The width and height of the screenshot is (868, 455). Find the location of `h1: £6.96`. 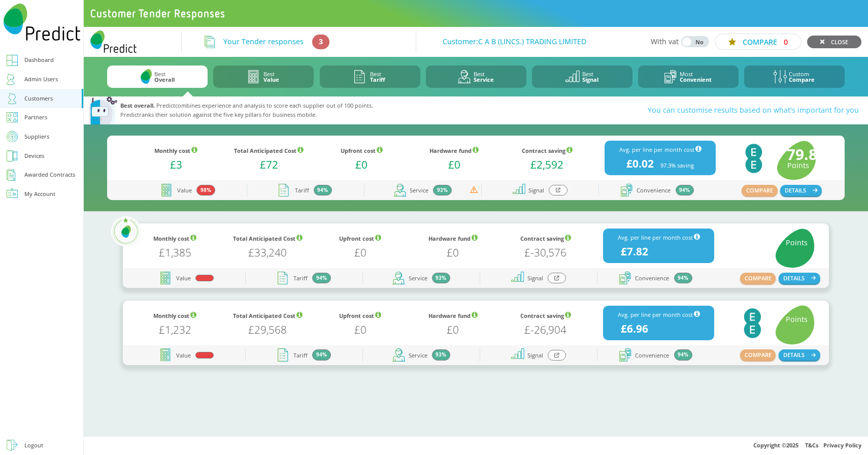

h1: £6.96 is located at coordinates (635, 327).